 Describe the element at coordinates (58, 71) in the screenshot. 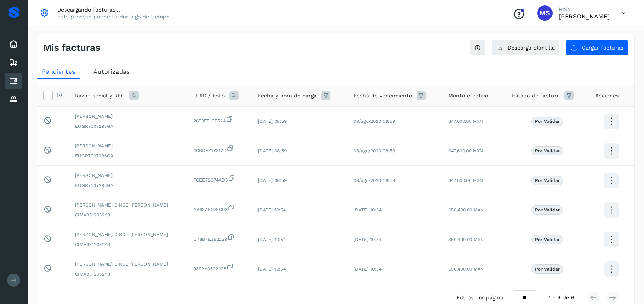

I see `span: Pendientes` at that location.